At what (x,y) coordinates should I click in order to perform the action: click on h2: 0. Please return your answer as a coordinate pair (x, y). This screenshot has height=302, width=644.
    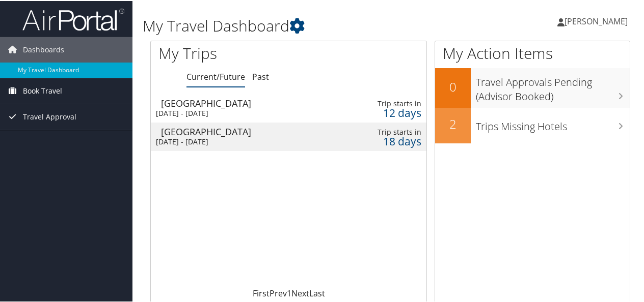
    Looking at the image, I should click on (453, 86).